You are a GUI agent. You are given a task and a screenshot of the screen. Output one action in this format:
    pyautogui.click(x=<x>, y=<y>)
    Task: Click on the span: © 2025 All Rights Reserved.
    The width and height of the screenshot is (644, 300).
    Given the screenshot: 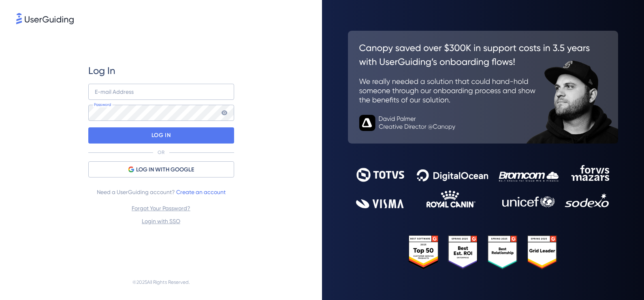 What is the action you would take?
    pyautogui.click(x=161, y=282)
    